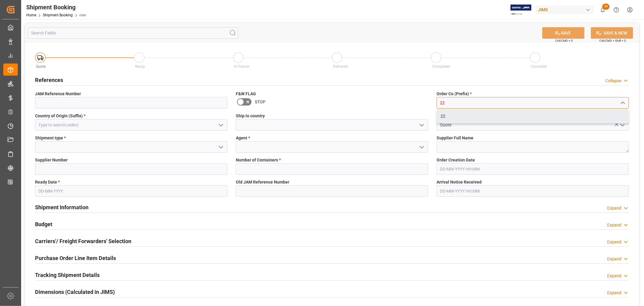  I want to click on span: Ship to country, so click(250, 116).